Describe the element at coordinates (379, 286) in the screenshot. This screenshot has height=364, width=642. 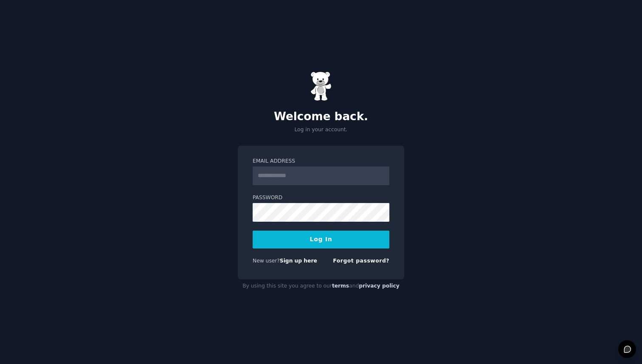
I see `a: privacy policy` at that location.